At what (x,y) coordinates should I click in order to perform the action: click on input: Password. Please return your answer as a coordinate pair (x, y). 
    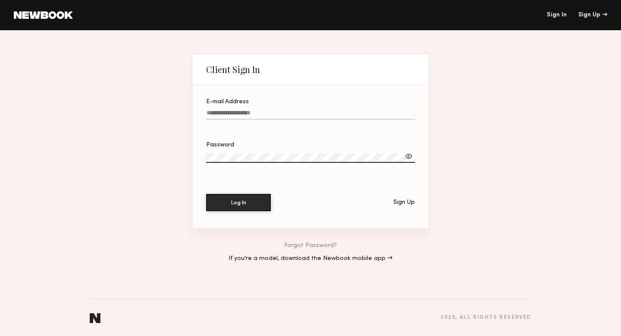
    Looking at the image, I should click on (311, 158).